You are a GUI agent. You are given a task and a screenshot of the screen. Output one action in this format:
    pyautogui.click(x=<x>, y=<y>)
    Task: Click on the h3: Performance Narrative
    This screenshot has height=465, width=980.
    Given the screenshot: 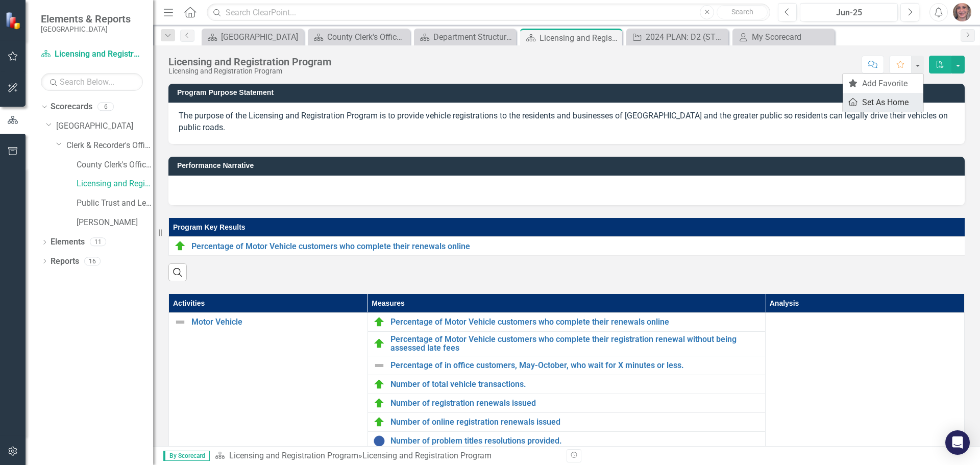 What is the action you would take?
    pyautogui.click(x=568, y=165)
    